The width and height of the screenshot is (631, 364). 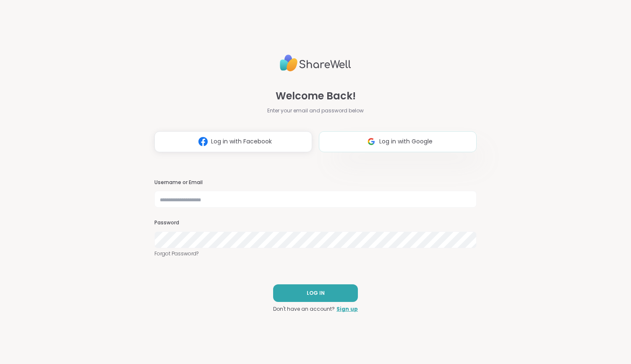 I want to click on a: Sign up, so click(x=347, y=309).